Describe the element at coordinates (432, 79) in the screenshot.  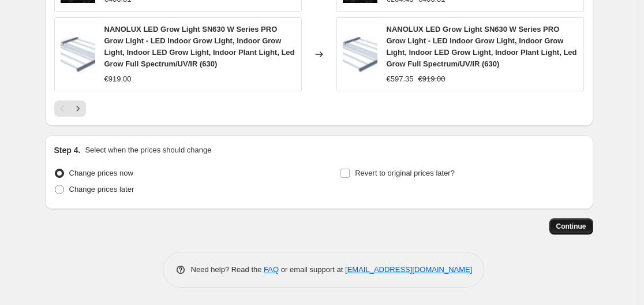
I see `strike: €919.00` at that location.